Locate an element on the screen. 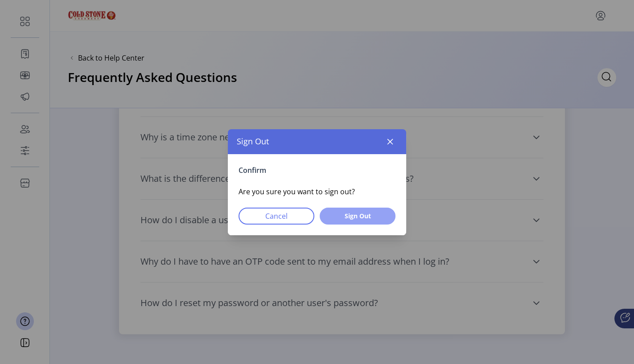 The height and width of the screenshot is (364, 634). button: Sign Out is located at coordinates (358, 216).